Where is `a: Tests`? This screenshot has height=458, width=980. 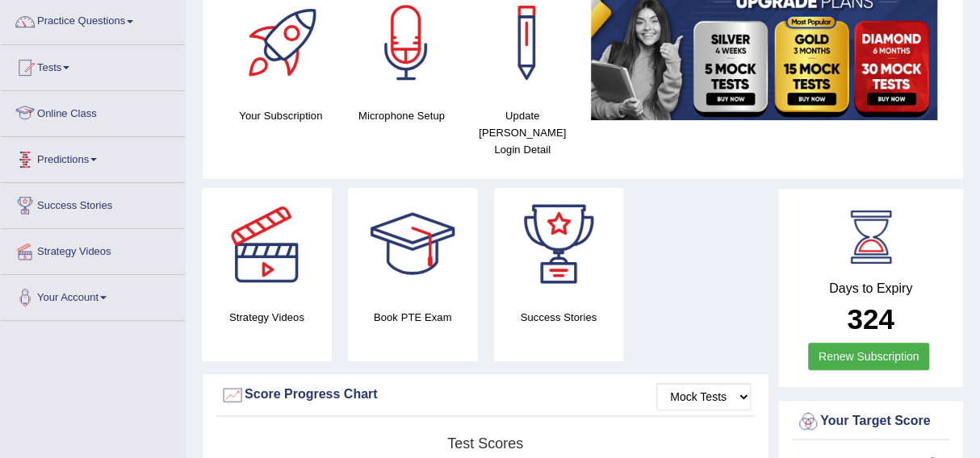 a: Tests is located at coordinates (93, 65).